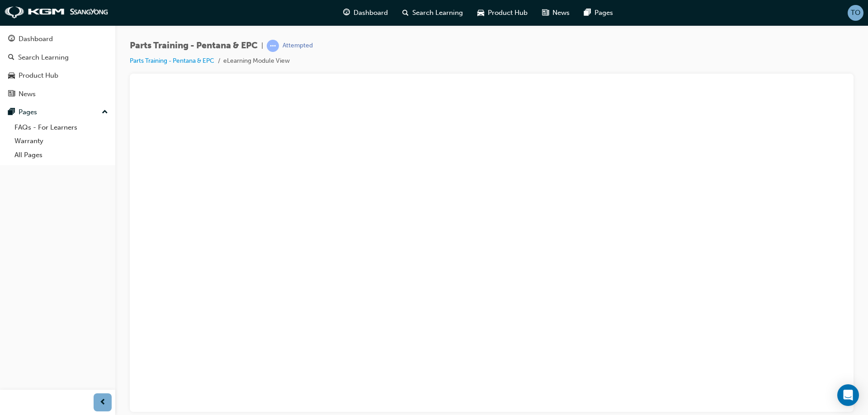  I want to click on span: Parts Training - Pentana & EPC, so click(193, 46).